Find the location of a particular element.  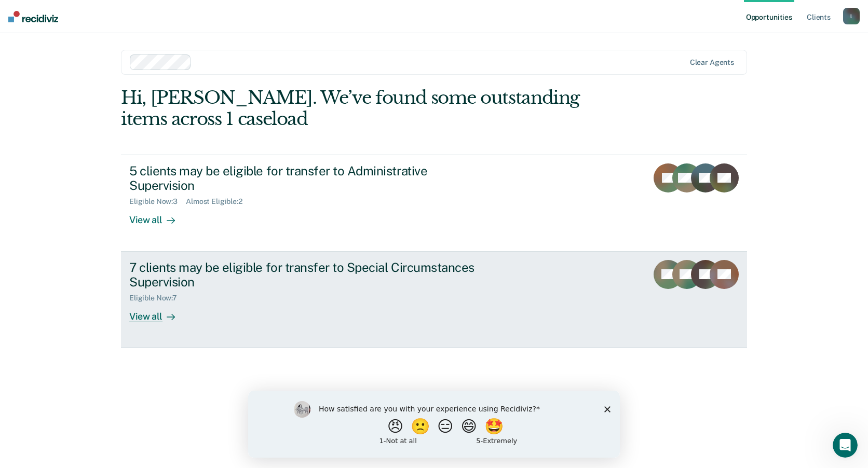

button: 1 is located at coordinates (148, 36).